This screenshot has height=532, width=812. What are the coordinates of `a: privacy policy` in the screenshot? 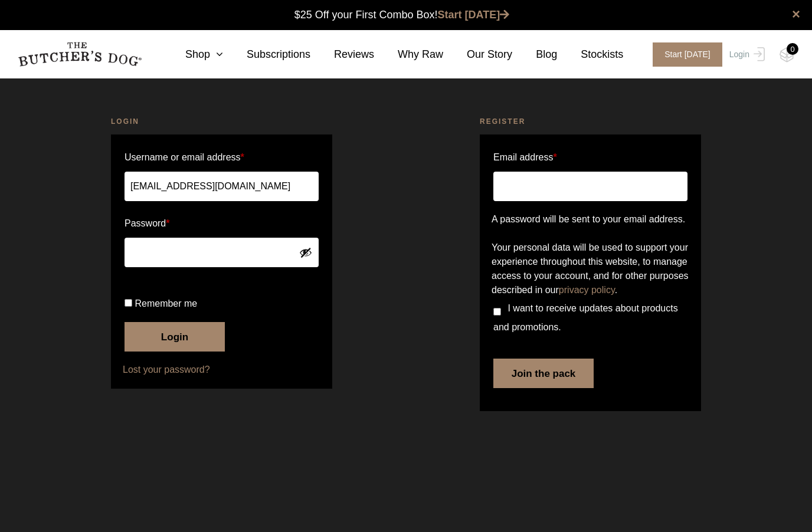 It's located at (586, 290).